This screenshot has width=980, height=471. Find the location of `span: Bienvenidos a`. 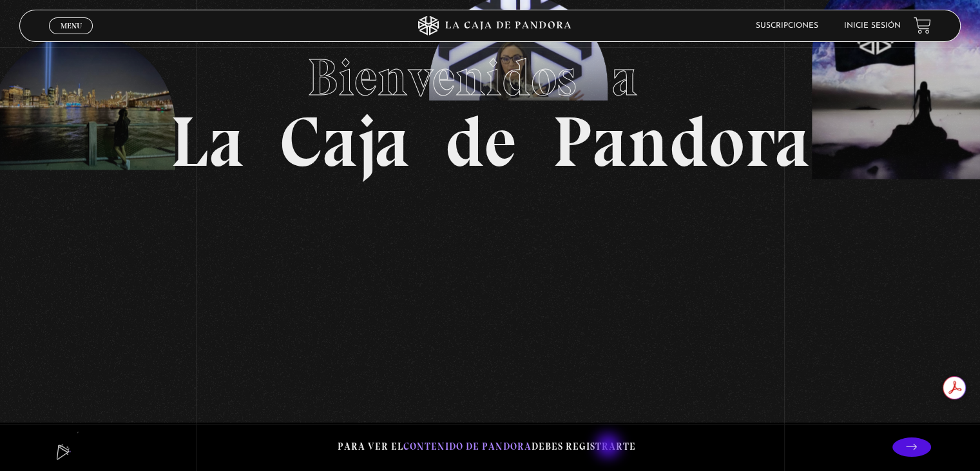

span: Bienvenidos a is located at coordinates (491, 77).